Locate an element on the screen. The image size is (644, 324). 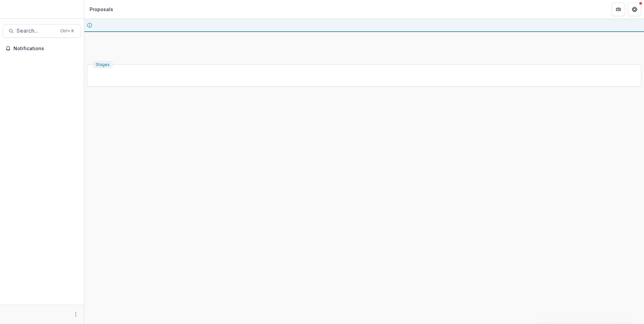
button: More is located at coordinates (76, 315).